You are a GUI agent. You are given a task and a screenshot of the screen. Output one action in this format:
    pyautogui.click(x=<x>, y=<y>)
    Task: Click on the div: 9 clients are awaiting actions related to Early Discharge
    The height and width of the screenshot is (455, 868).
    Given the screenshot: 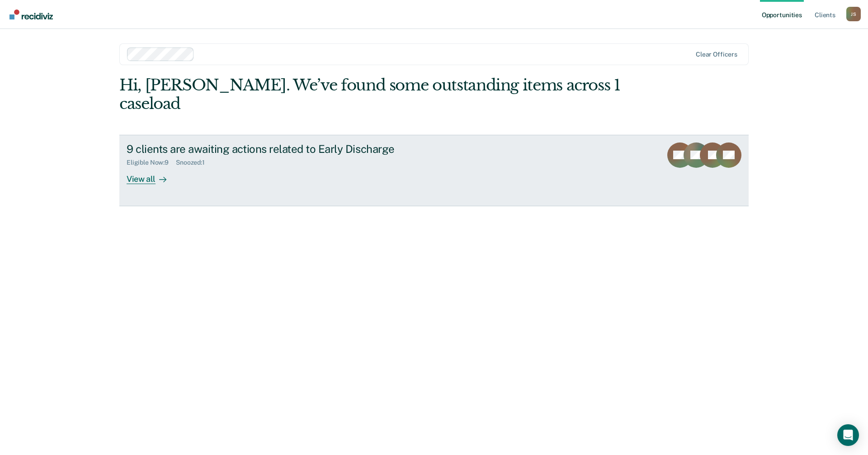 What is the action you would take?
    pyautogui.click(x=285, y=149)
    